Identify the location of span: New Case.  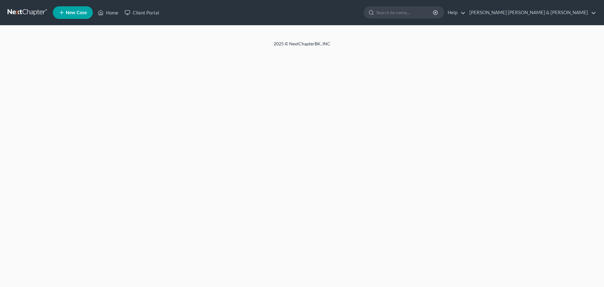
(76, 13).